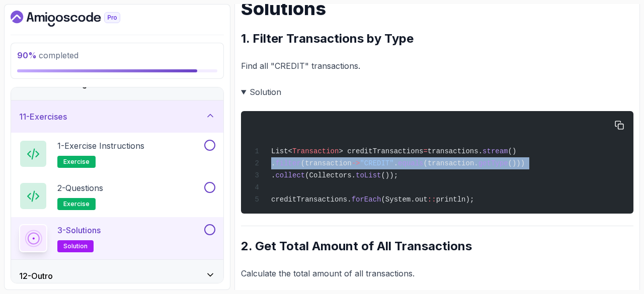 The width and height of the screenshot is (644, 294). I want to click on span: > creditTransactions, so click(381, 151).